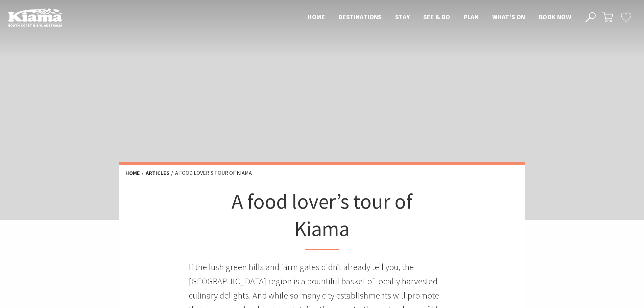 This screenshot has height=308, width=644. Describe the element at coordinates (316, 17) in the screenshot. I see `span: Home` at that location.